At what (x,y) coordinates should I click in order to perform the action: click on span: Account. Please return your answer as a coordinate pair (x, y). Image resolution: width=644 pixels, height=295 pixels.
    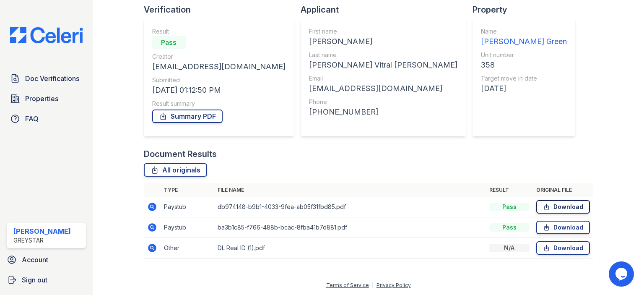
    Looking at the image, I should click on (35, 260).